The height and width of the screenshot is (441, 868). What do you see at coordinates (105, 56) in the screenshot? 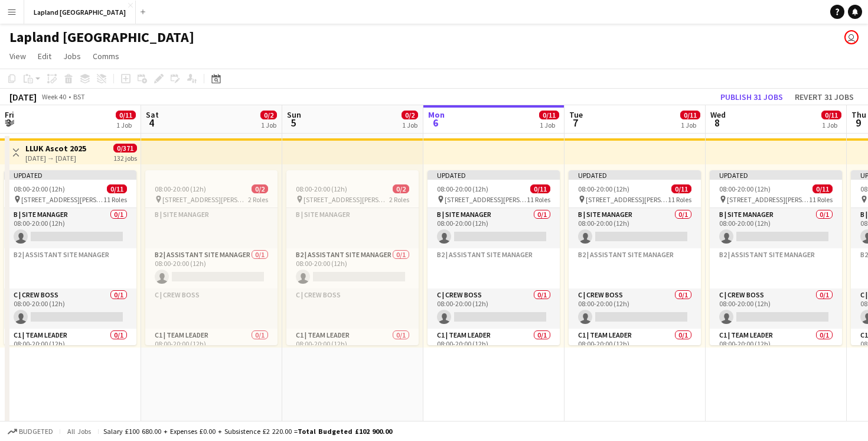
I see `span: Comms` at bounding box center [105, 56].